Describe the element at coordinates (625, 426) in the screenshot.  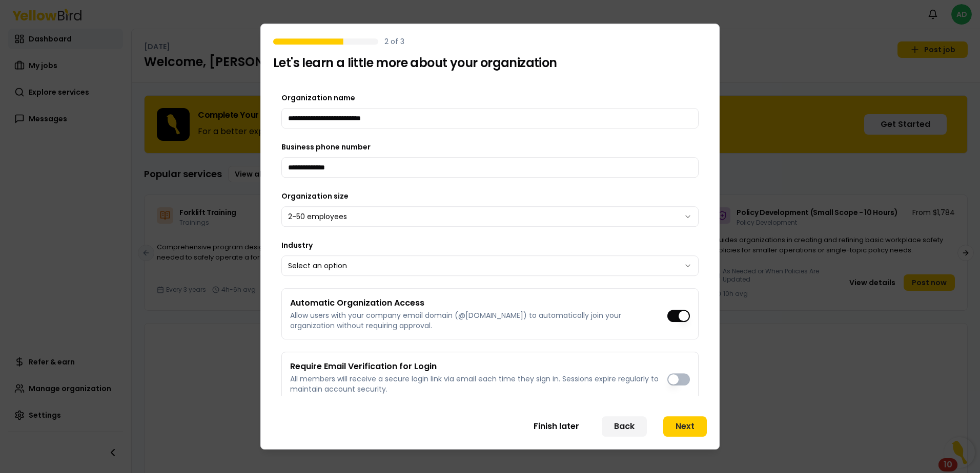
I see `button: Back` at that location.